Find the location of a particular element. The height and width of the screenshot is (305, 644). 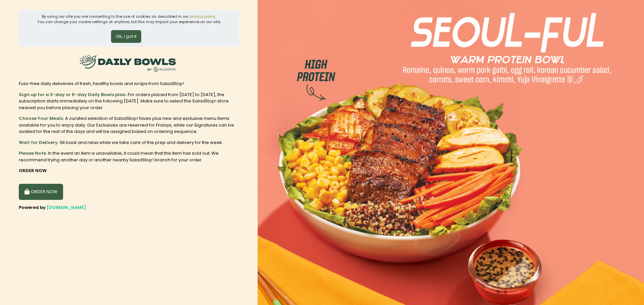

div: Fuss-free daily deliveries of fresh, healthy bowls and wraps from SaladStop! is located at coordinates (129, 84).